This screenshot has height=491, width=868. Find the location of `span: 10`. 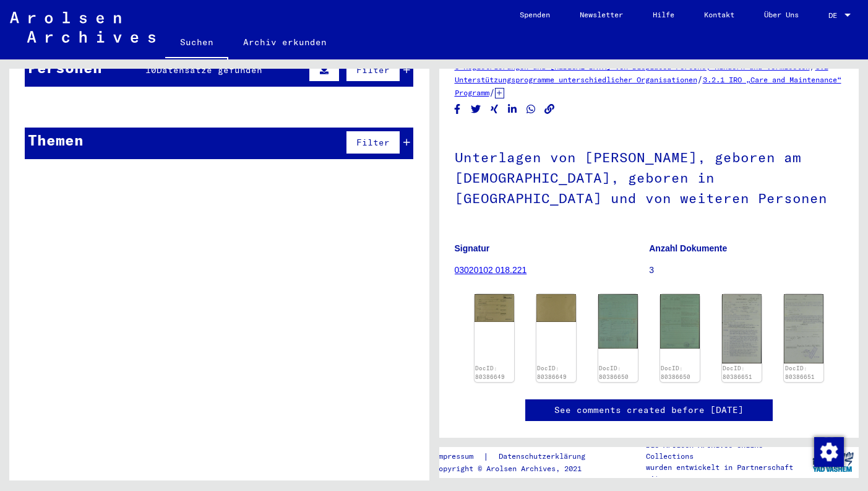

span: 10 is located at coordinates (151, 70).